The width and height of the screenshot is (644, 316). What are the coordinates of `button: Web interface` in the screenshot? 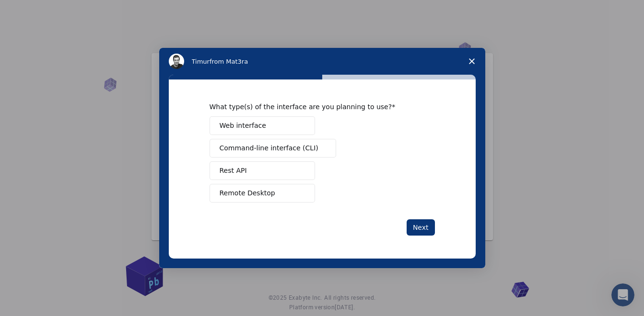 It's located at (262, 125).